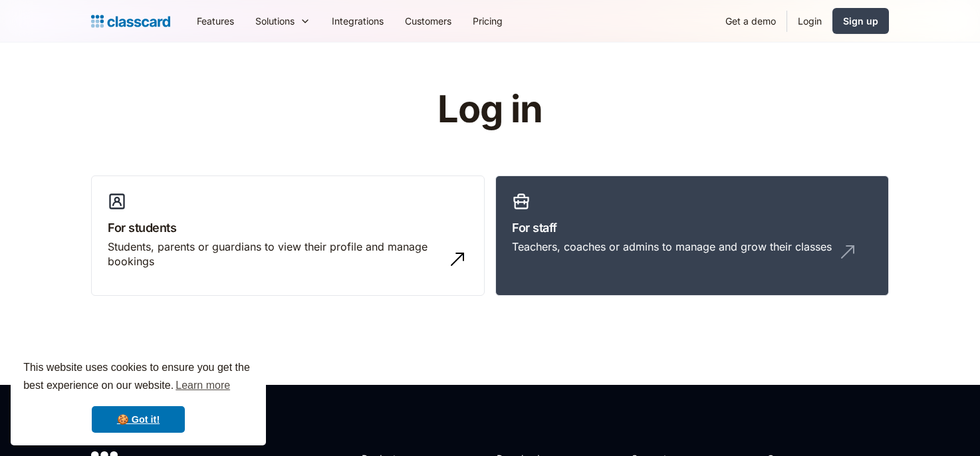 This screenshot has width=980, height=456. What do you see at coordinates (138, 397) in the screenshot?
I see `div: cookieconsent` at bounding box center [138, 397].